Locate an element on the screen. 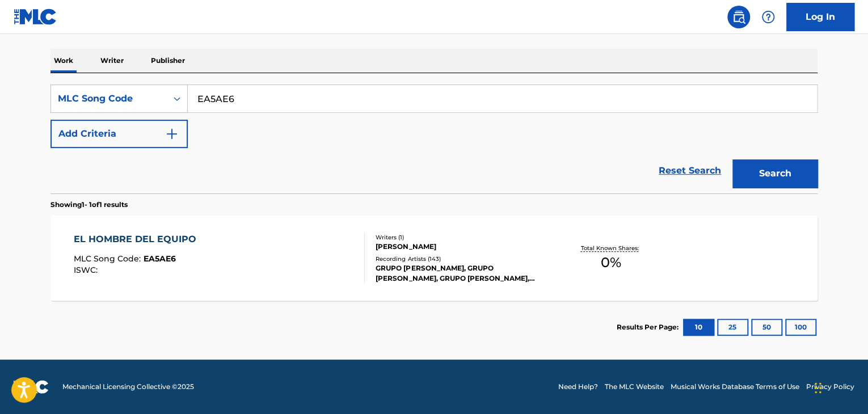  a: Log In is located at coordinates (820, 17).